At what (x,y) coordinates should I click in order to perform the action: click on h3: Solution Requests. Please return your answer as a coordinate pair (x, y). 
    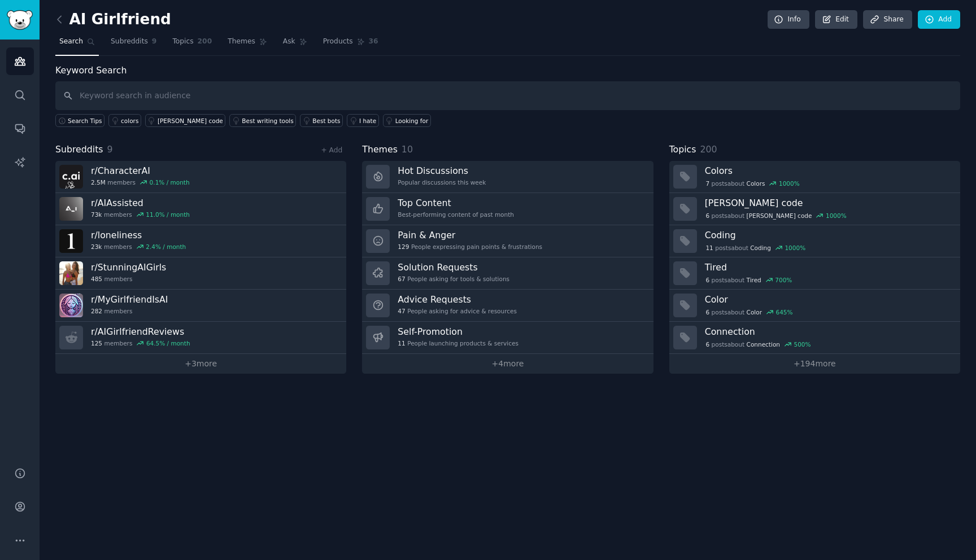
    Looking at the image, I should click on (454, 267).